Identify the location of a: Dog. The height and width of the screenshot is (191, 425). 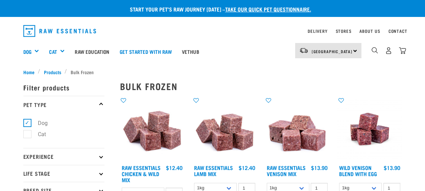
(27, 51).